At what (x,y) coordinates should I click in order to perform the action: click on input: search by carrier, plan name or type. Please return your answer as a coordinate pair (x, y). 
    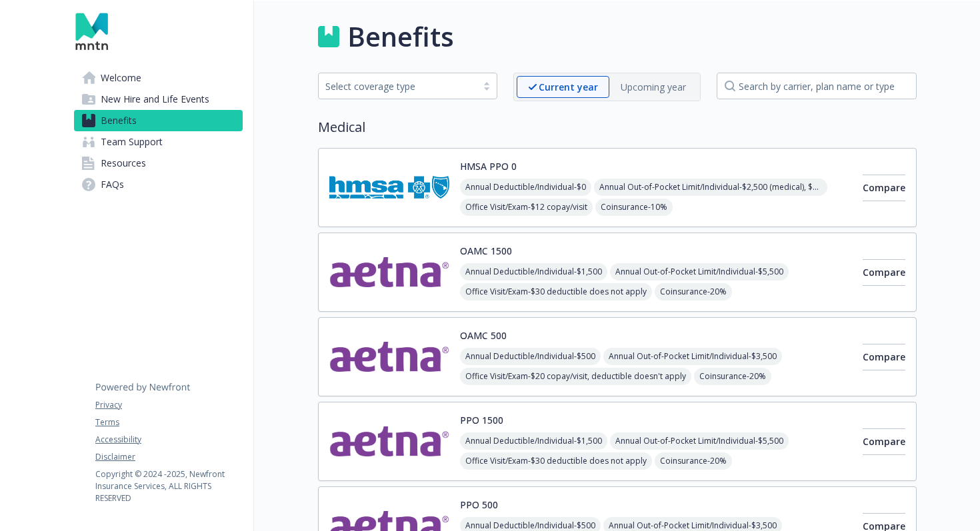
    Looking at the image, I should click on (817, 86).